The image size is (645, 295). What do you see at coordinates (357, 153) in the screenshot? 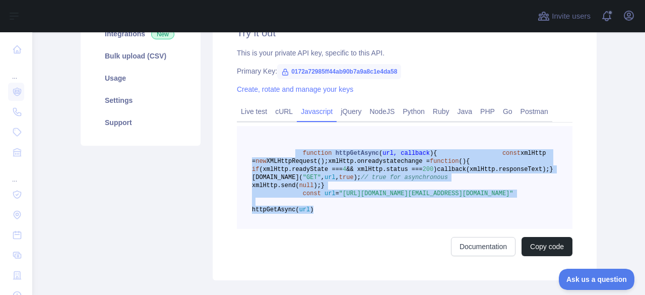
I see `span: httpGetAsync` at bounding box center [357, 153].